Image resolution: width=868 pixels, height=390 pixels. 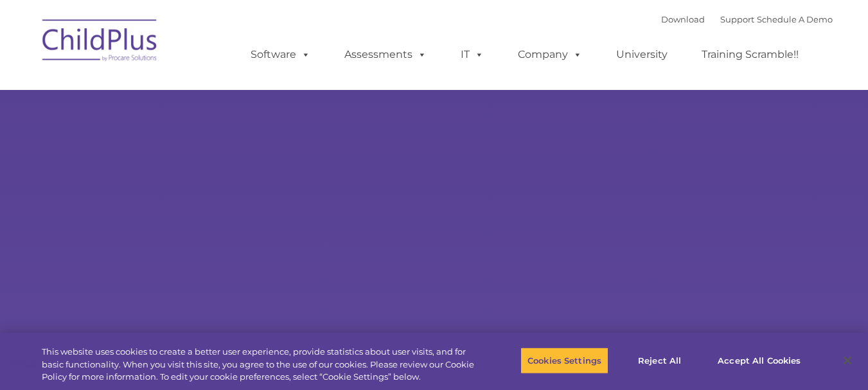 I want to click on button: Cookies Settings, so click(x=564, y=360).